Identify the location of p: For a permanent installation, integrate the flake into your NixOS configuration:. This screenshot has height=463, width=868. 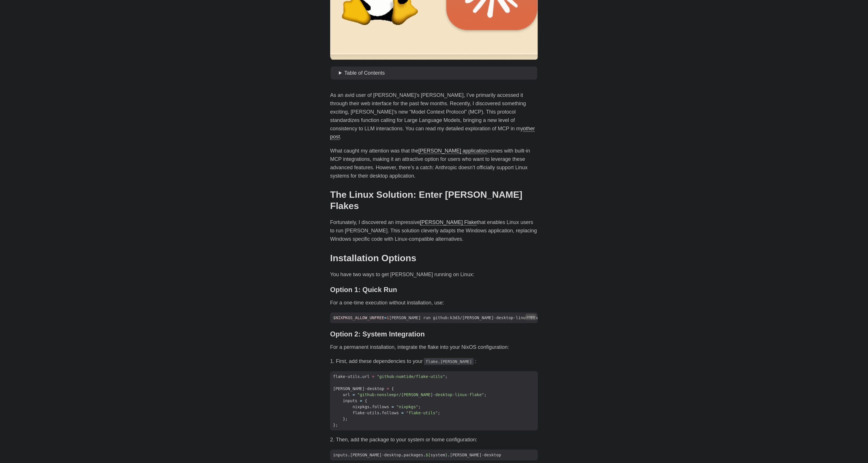
(434, 347).